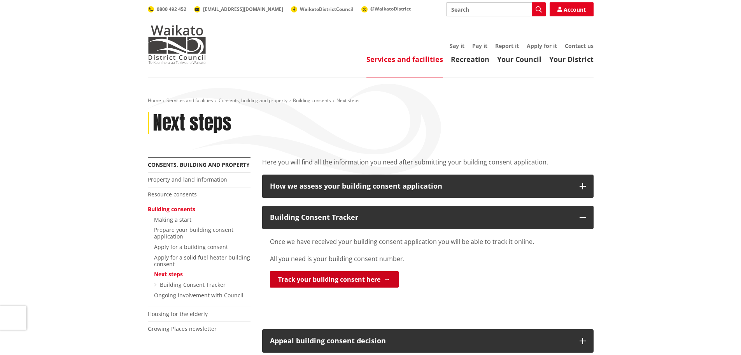 This screenshot has height=355, width=741. What do you see at coordinates (572, 59) in the screenshot?
I see `a: Your District` at bounding box center [572, 59].